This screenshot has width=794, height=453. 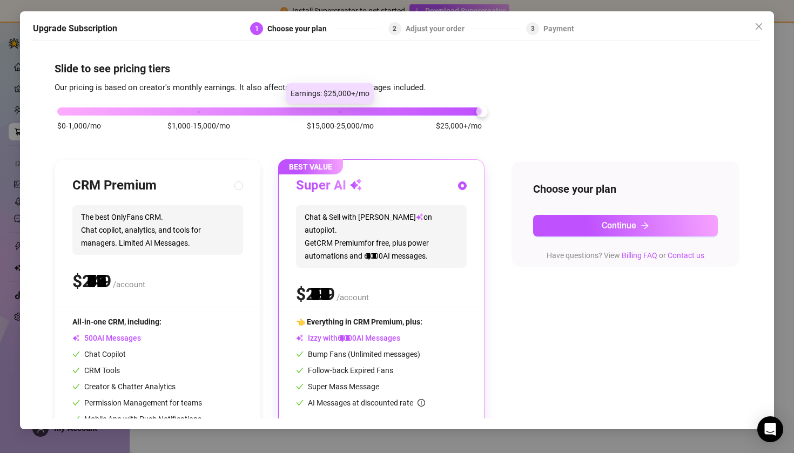 What do you see at coordinates (438, 29) in the screenshot?
I see `div: Adjust your order` at bounding box center [438, 29].